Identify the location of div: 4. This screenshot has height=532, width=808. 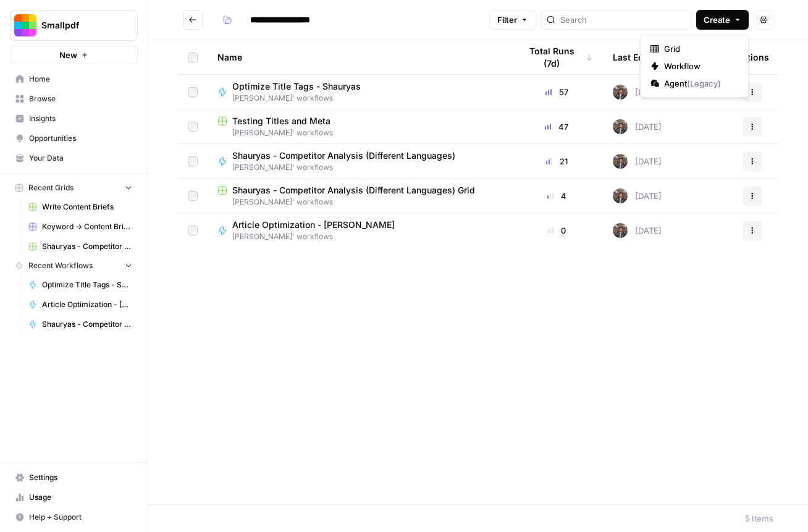
(557, 196).